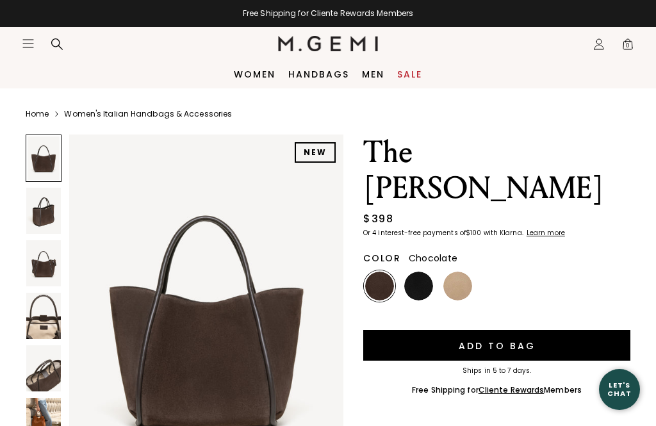  I want to click on div: $398, so click(378, 219).